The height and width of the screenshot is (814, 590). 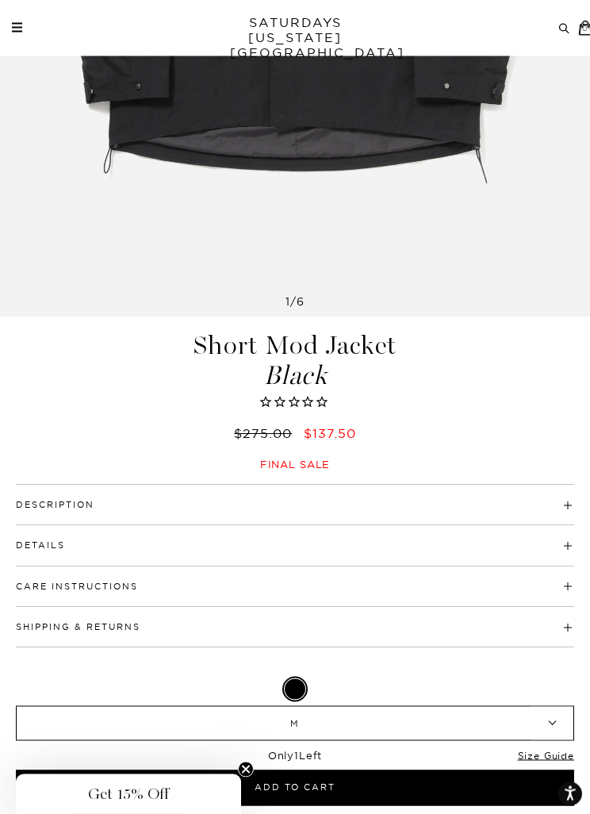 I want to click on span: Rated 0.0 out of 5 stars 0 reviews, so click(x=295, y=403).